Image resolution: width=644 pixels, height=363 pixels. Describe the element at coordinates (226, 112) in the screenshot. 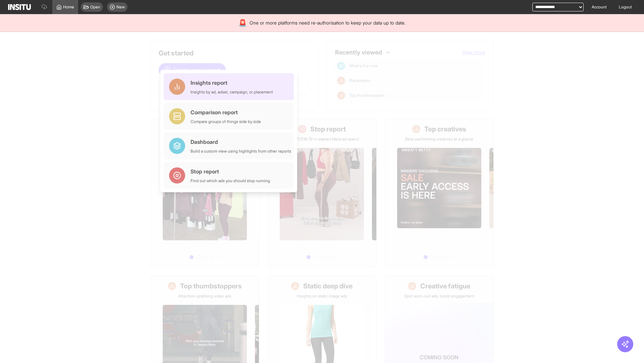

I see `div: Comparison report` at that location.